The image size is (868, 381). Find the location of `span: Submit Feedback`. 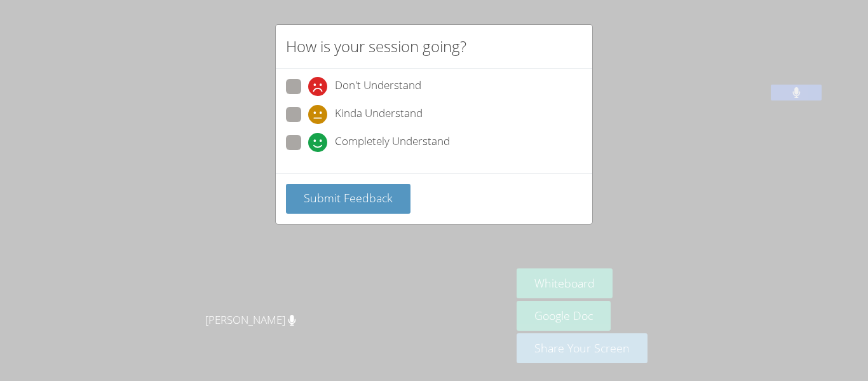

span: Submit Feedback is located at coordinates (348, 198).